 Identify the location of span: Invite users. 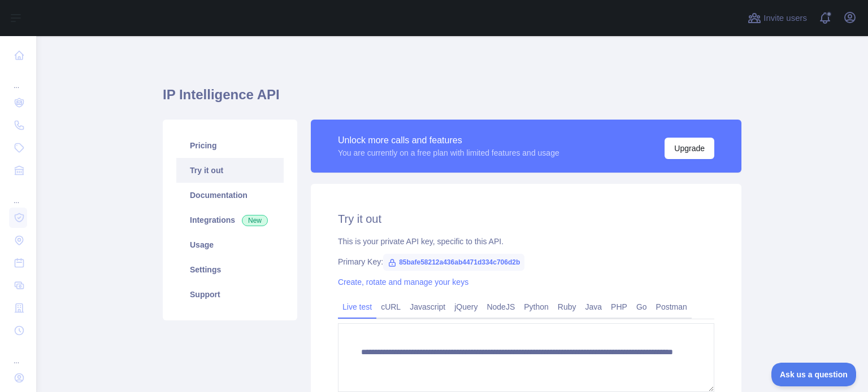
(785, 18).